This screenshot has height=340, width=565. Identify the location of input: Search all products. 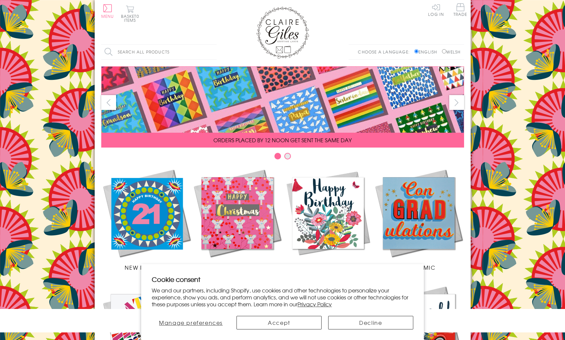
(159, 52).